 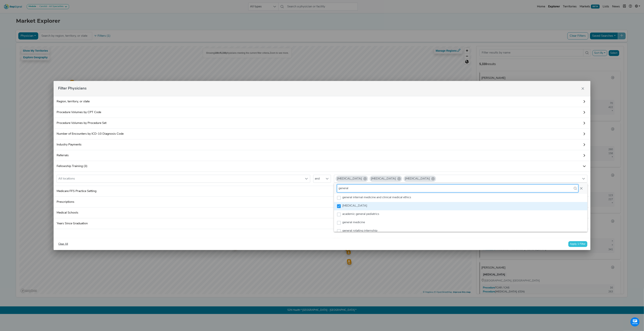 What do you see at coordinates (461, 198) in the screenshot?
I see `li: general internal medicine and clinical medical ethics` at bounding box center [461, 198].